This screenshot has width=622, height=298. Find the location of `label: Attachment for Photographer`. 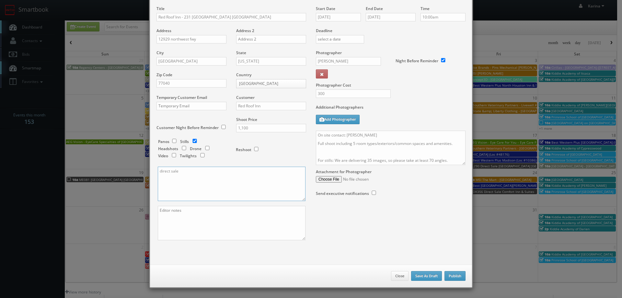

label: Attachment for Photographer is located at coordinates (344, 171).